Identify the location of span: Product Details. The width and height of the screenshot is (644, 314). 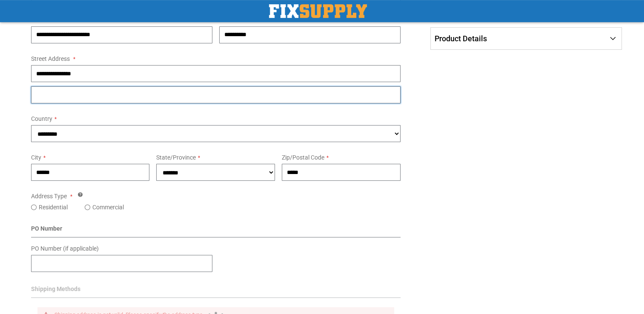
(460, 38).